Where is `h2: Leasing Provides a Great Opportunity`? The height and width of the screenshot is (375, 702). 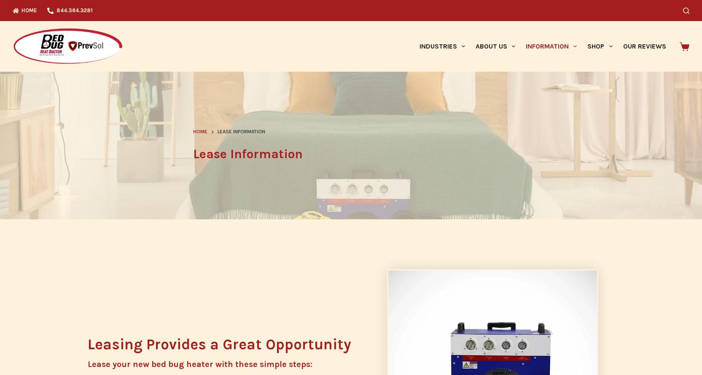
h2: Leasing Provides a Great Opportunity is located at coordinates (225, 344).